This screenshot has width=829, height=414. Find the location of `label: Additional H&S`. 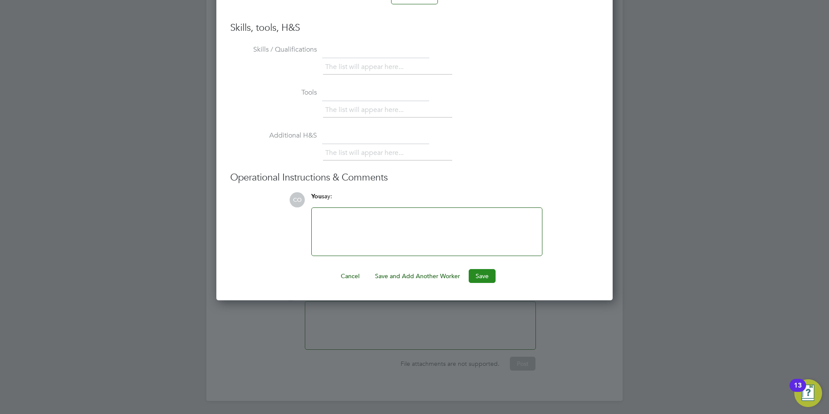

label: Additional H&S is located at coordinates (274, 135).